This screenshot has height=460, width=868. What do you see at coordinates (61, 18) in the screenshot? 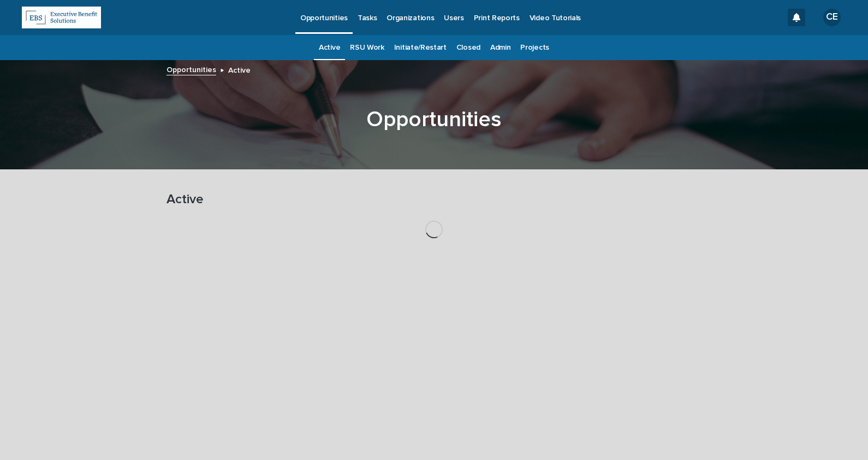
I see `img: kRBAWhqLSQ2DPCCnFJ2X` at bounding box center [61, 18].